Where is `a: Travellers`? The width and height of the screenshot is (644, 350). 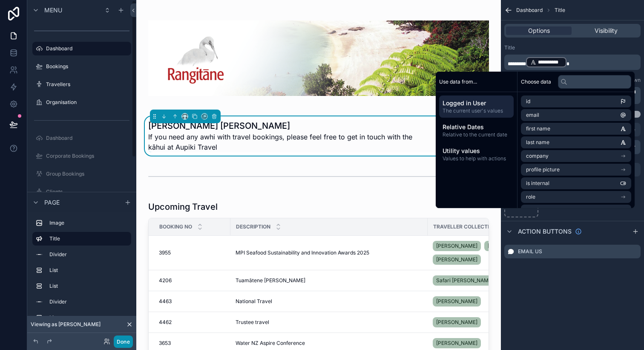 a: Travellers is located at coordinates (82, 84).